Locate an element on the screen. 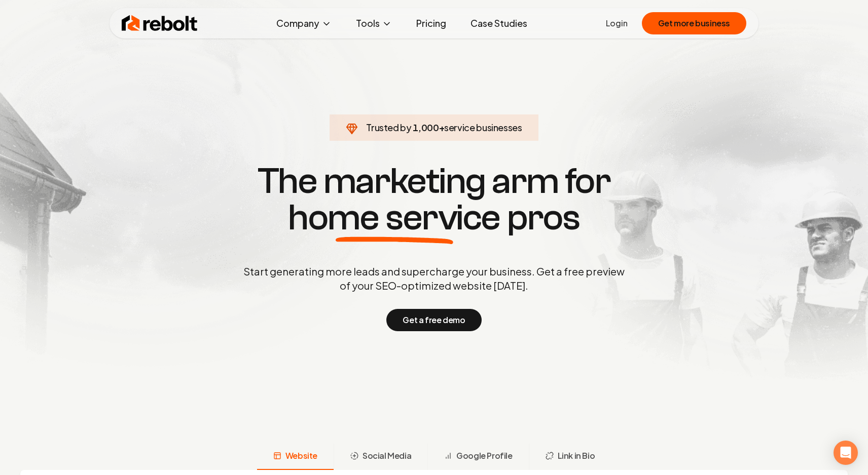 The image size is (868, 475). span: Website is located at coordinates (301, 456).